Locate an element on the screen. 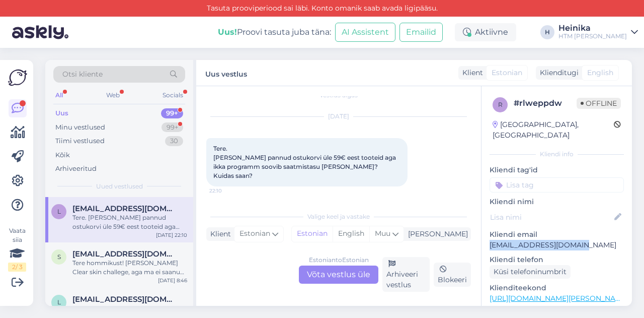 The height and width of the screenshot is (318, 644). div: Küsi telefoninumbrit is located at coordinates (530, 271).